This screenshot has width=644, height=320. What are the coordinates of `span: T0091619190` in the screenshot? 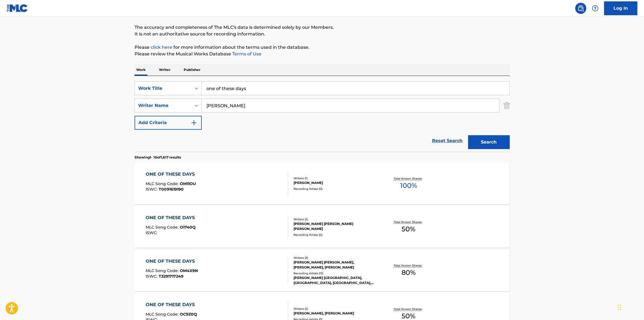 It's located at (171, 189).